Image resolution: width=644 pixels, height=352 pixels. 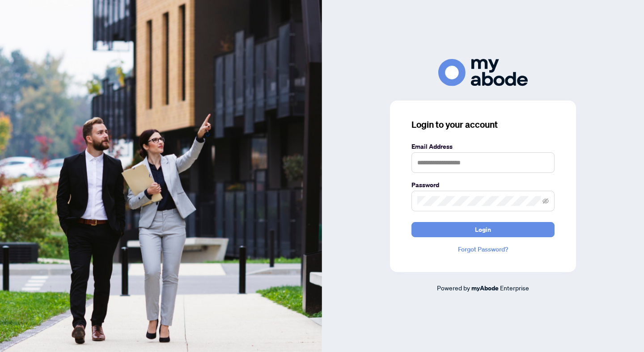 What do you see at coordinates (546, 201) in the screenshot?
I see `span: eye-invisible` at bounding box center [546, 201].